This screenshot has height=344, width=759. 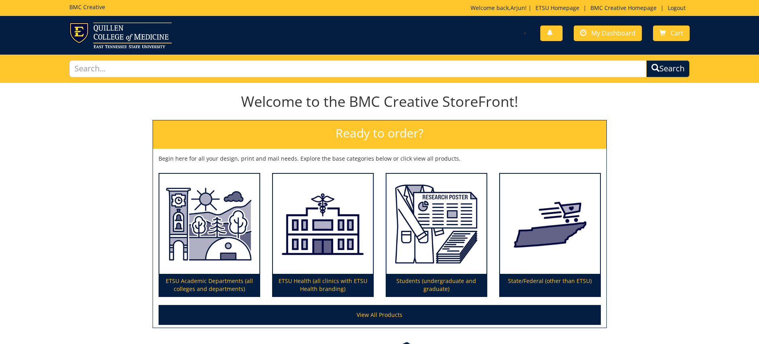 What do you see at coordinates (550, 224) in the screenshot?
I see `img: State/Federal (other than ETSU)` at bounding box center [550, 224].